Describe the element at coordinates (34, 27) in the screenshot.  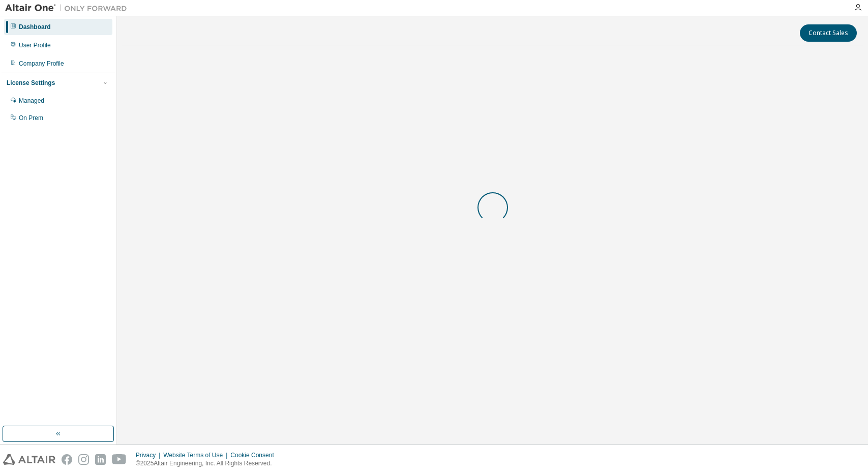
I see `div: Dashboard` at that location.